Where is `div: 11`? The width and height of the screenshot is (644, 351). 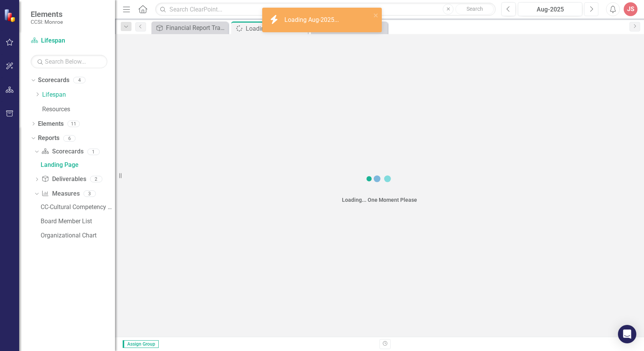 div: 11 is located at coordinates (74, 123).